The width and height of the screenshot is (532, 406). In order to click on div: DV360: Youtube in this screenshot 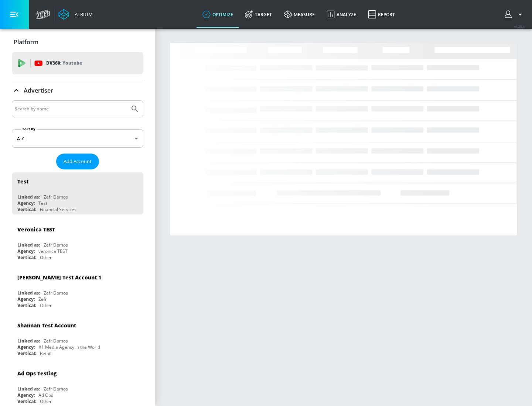, I will do `click(78, 63)`.